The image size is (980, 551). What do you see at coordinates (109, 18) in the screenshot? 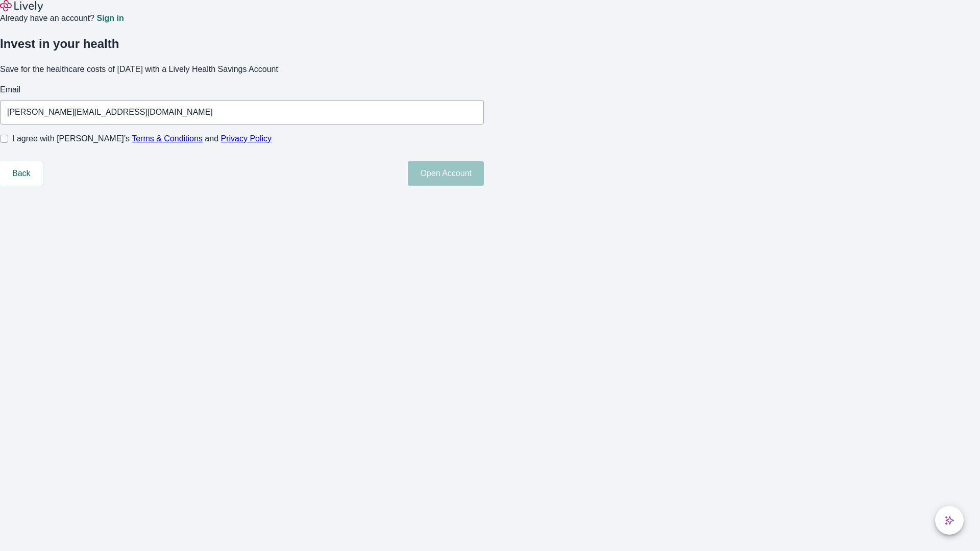
I see `a: Sign in` at bounding box center [109, 18].